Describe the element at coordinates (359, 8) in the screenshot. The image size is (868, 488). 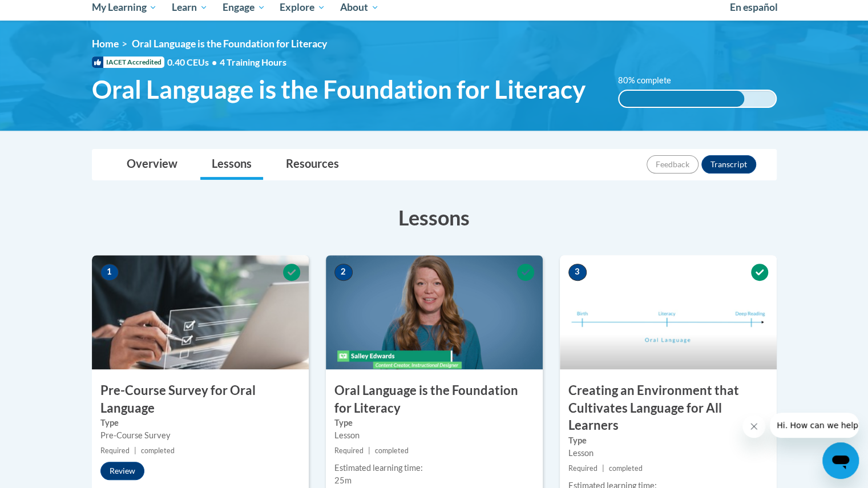
I see `span: About` at that location.